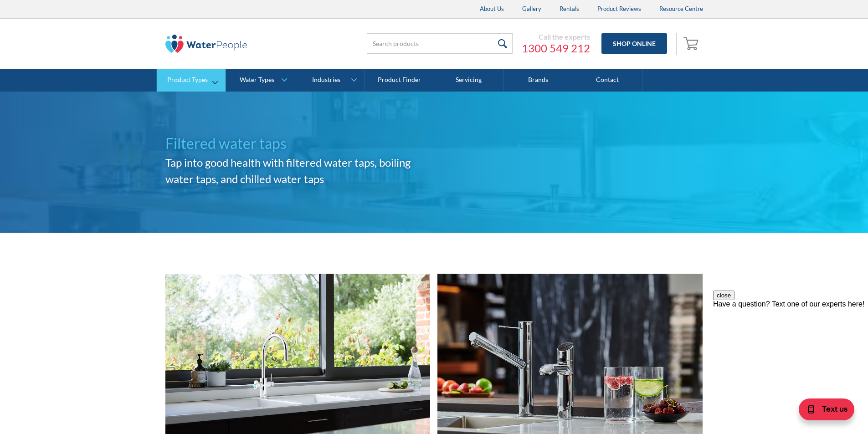 Image resolution: width=868 pixels, height=434 pixels. I want to click on img: The Water People, so click(207, 44).